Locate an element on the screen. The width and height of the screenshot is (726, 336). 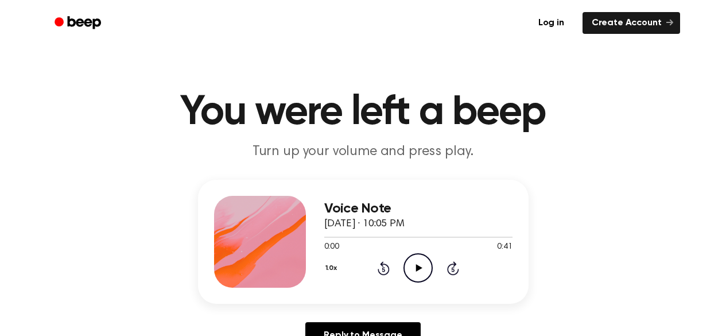
a: Beep is located at coordinates (79, 23).